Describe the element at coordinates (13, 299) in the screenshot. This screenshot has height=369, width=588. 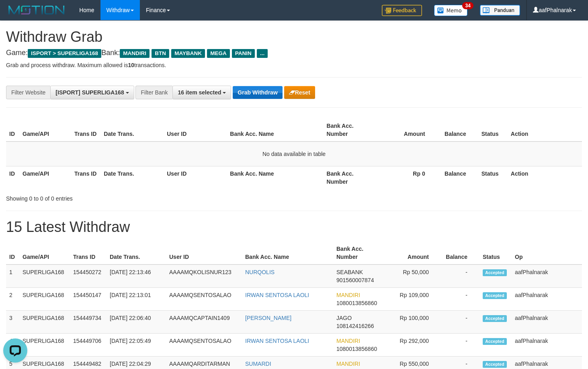
I see `td: 2` at that location.